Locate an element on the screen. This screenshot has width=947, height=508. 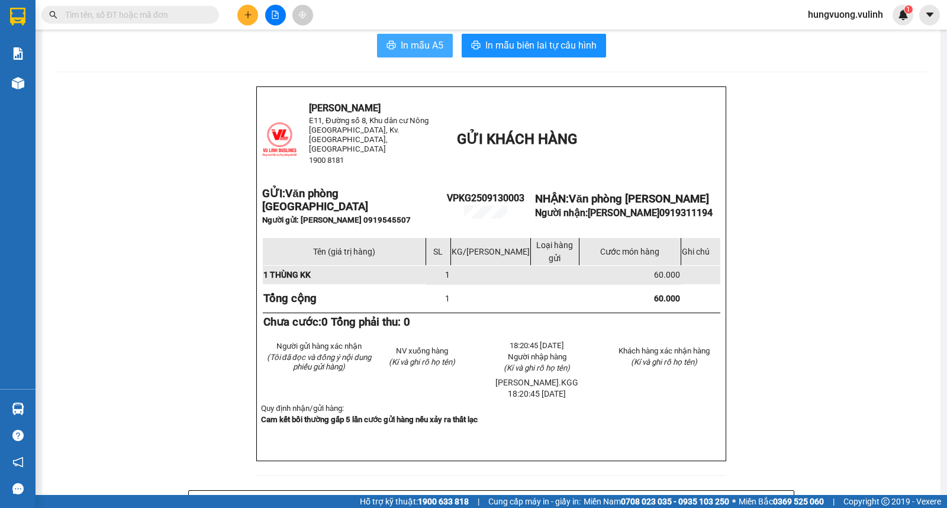
span: 1 THÙNG KK is located at coordinates (287, 275).